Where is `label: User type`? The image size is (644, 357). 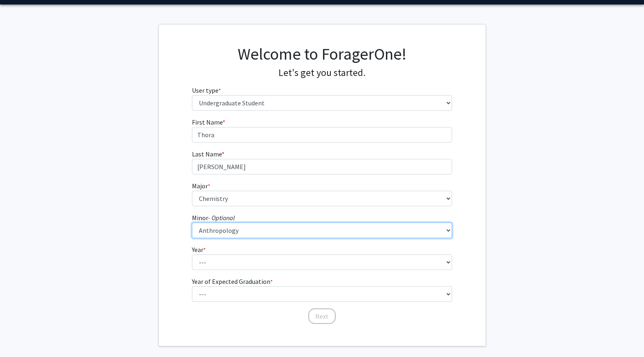 label: User type is located at coordinates (206, 90).